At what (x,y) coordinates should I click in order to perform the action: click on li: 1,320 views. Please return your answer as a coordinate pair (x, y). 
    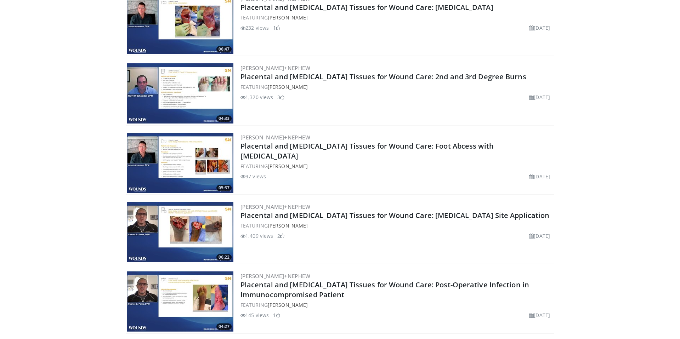
    Looking at the image, I should click on (257, 97).